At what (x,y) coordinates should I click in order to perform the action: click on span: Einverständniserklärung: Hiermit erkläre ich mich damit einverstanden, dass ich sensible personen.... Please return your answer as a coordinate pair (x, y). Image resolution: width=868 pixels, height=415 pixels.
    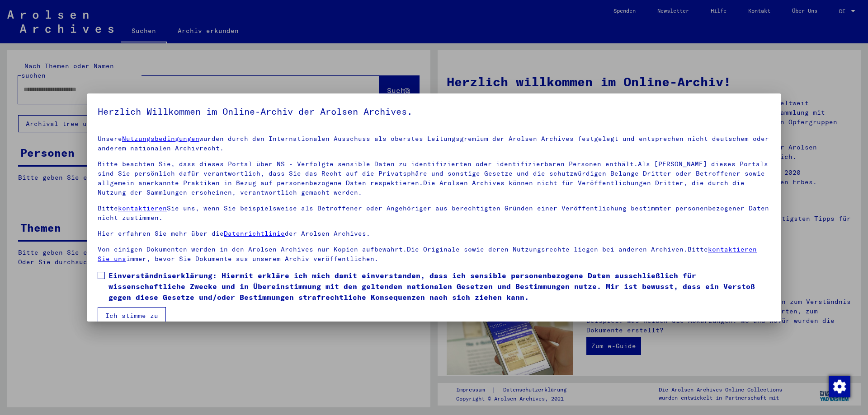
    Looking at the image, I should click on (439, 287).